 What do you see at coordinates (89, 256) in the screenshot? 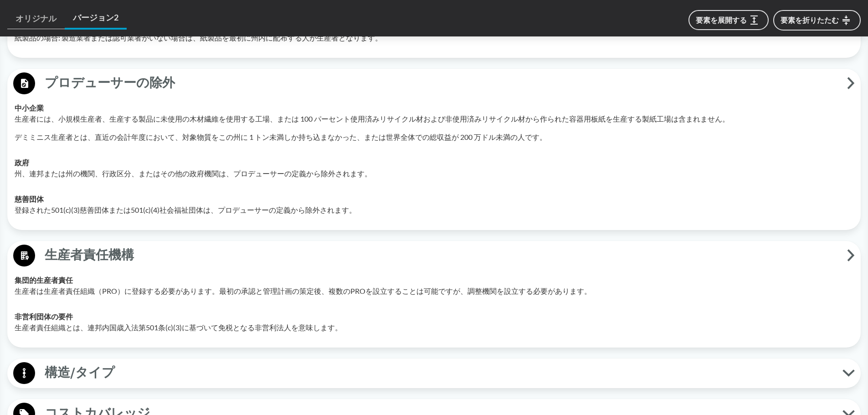
I see `font: 生産者責任機構` at bounding box center [89, 256].